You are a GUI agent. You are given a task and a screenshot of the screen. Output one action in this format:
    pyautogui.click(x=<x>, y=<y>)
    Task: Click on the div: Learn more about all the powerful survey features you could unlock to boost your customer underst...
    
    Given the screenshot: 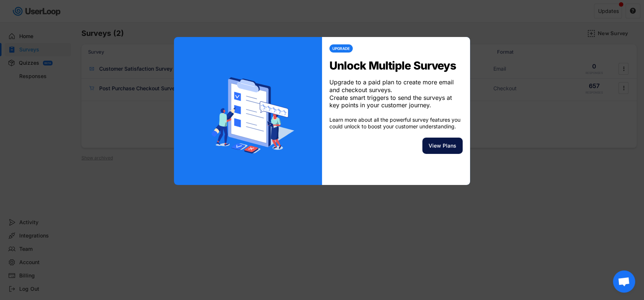 What is the action you would take?
    pyautogui.click(x=396, y=123)
    